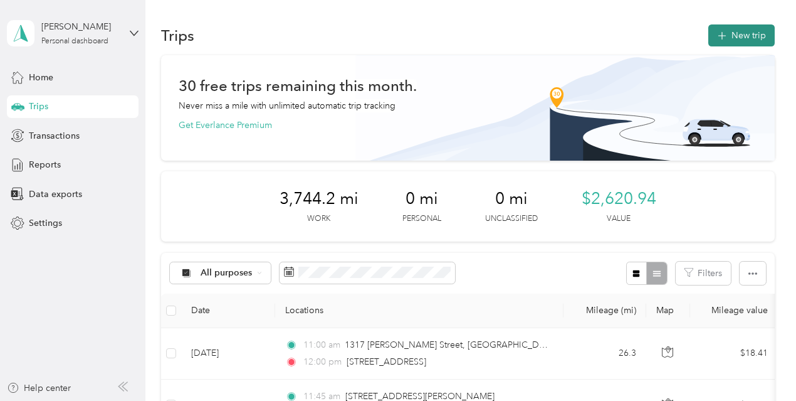 This screenshot has height=401, width=796. Describe the element at coordinates (419, 310) in the screenshot. I see `th: Locations` at that location.